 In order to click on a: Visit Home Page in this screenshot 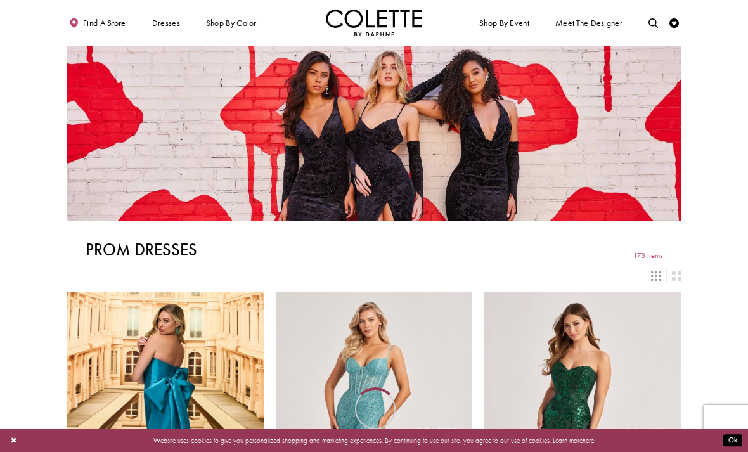, I will do `click(374, 23)`.